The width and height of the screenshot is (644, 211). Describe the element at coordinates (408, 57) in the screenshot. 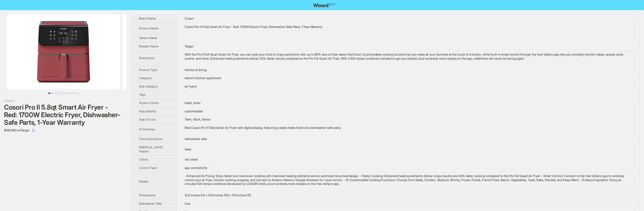

I see `div: With the Pro II 5.8-Quart Smart Air Fryer, you can cook your food to crispy perfection with up to...` at that location.